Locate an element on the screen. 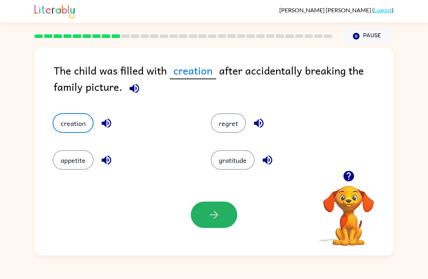  img: Literably is located at coordinates (54, 11).